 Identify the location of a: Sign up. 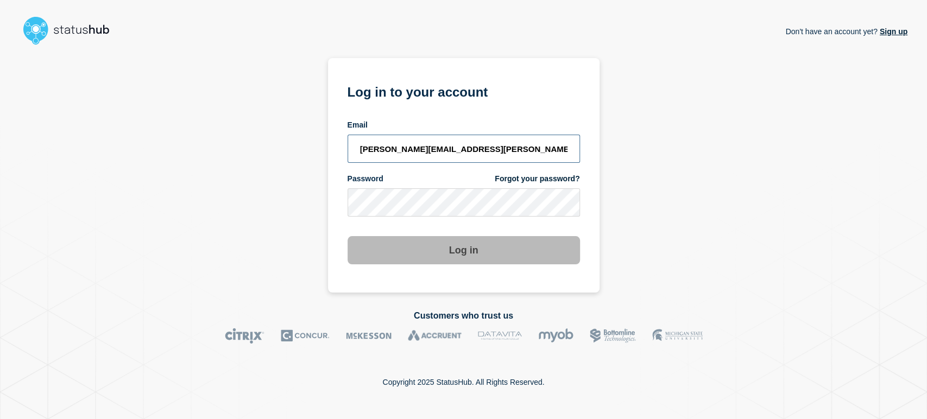
(893, 32).